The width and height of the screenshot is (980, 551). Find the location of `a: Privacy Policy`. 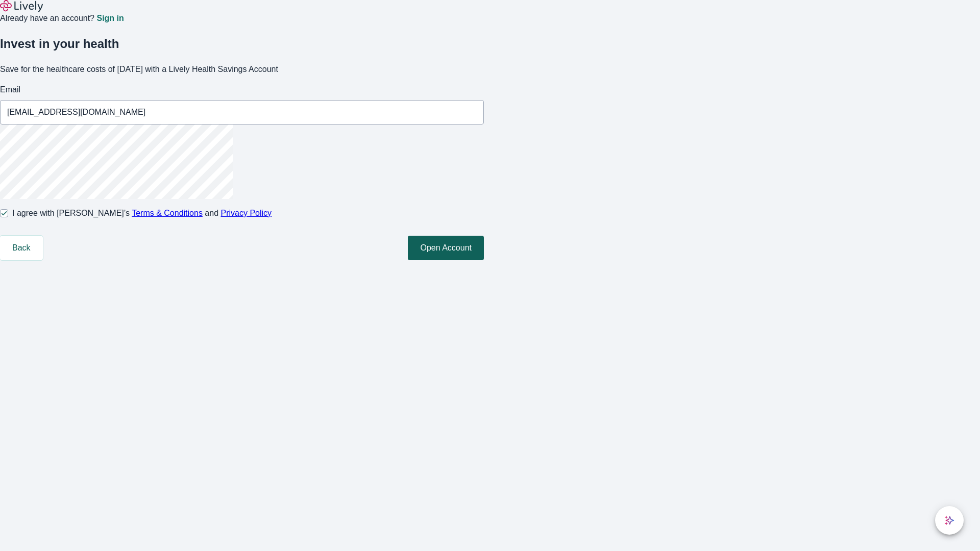

a: Privacy Policy is located at coordinates (246, 212).